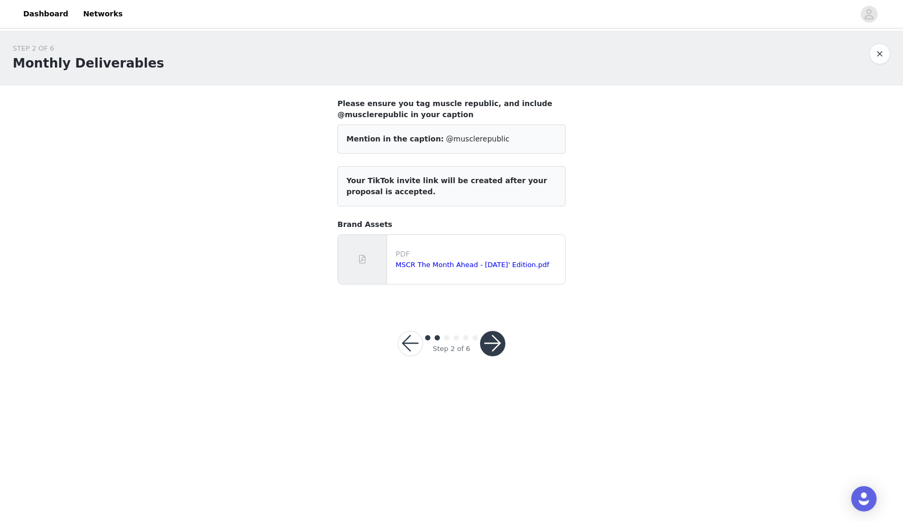 The image size is (903, 522). Describe the element at coordinates (451, 109) in the screenshot. I see `h4: Please ensure you tag muscle republic, and include @musclerepublic in your caption` at that location.